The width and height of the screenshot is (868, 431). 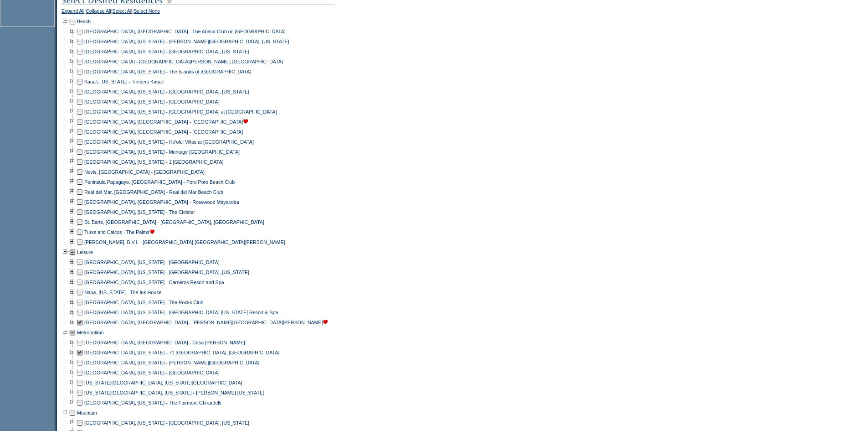 What do you see at coordinates (90, 332) in the screenshot?
I see `a: Metropolitan` at bounding box center [90, 332].